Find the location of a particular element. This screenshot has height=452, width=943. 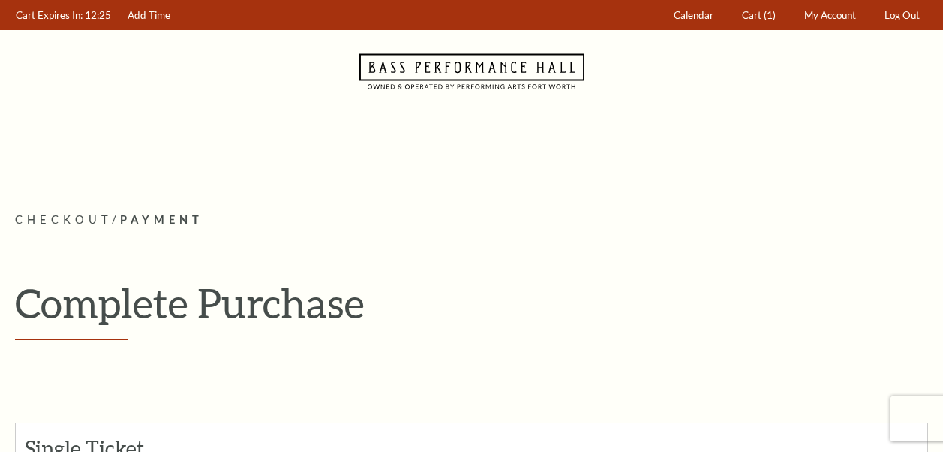

a: Add Time is located at coordinates (149, 15).